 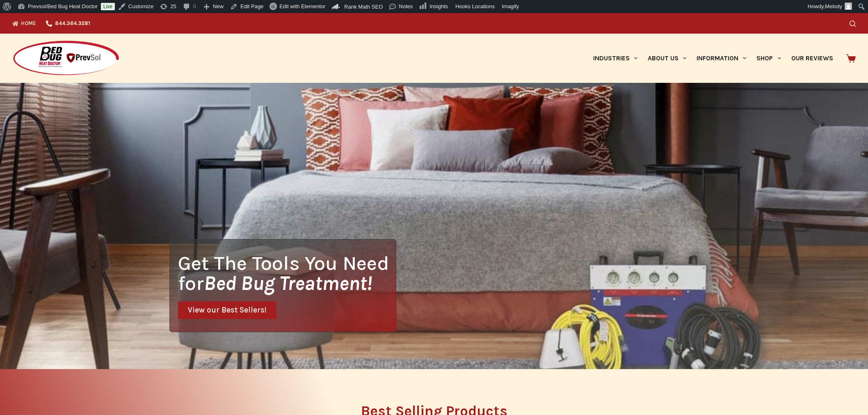 What do you see at coordinates (833, 6) in the screenshot?
I see `span: Melody` at bounding box center [833, 6].